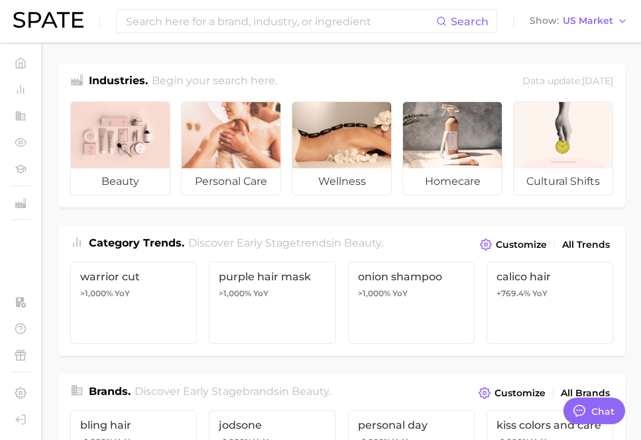 Image resolution: width=641 pixels, height=440 pixels. What do you see at coordinates (280, 21) in the screenshot?
I see `input: Search here for a brand, industry, or ingredient` at bounding box center [280, 21].